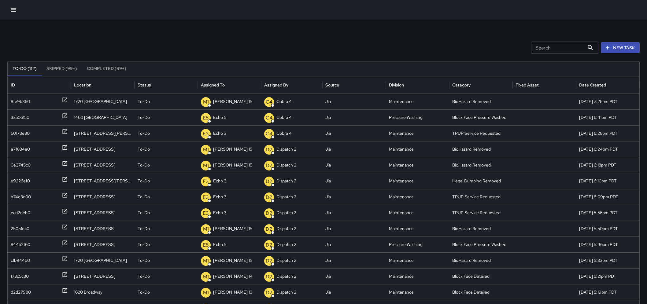 The width and height of the screenshot is (647, 304). I want to click on div: 0e3745c0, so click(20, 165).